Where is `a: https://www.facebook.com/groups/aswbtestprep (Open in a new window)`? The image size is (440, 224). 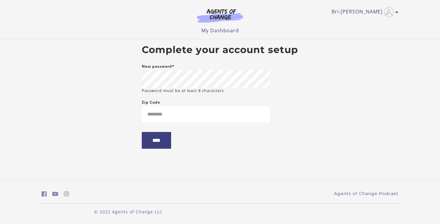 a: https://www.facebook.com/groups/aswbtestprep (Open in a new window) is located at coordinates (44, 194).